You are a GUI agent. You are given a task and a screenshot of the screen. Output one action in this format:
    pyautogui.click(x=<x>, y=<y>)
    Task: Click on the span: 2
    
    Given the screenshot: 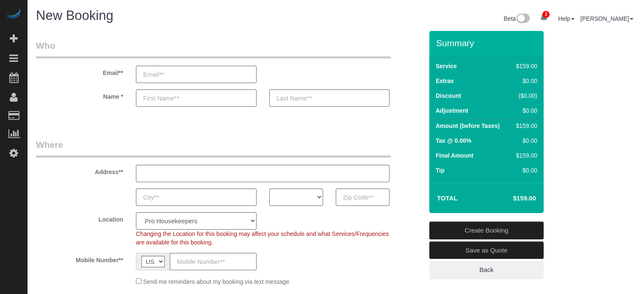 What is the action you would take?
    pyautogui.click(x=546, y=14)
    